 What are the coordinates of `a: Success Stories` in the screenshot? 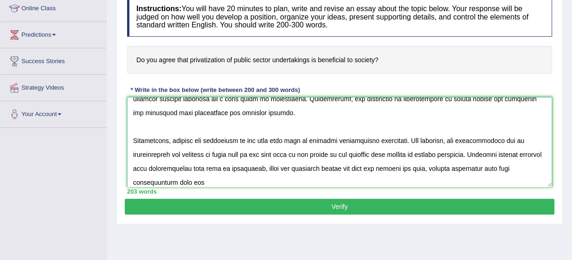 It's located at (53, 60).